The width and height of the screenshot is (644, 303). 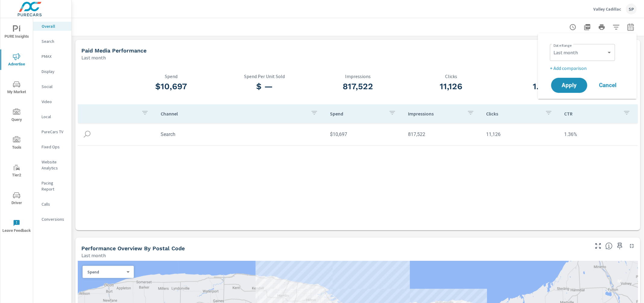 I want to click on span: Save this to your personalized report, so click(x=620, y=246).